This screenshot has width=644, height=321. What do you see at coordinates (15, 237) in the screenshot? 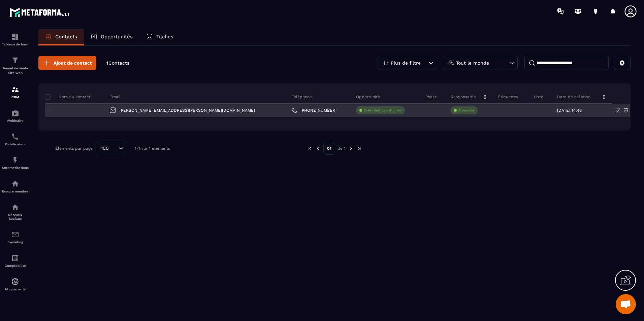
I see `a: emailemailE-mailing` at bounding box center [15, 237].